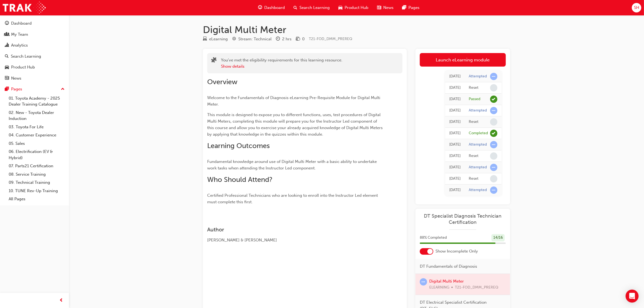 The height and width of the screenshot is (308, 644). Describe the element at coordinates (494, 99) in the screenshot. I see `span: learningRecordVerb_PASS-icon` at that location.